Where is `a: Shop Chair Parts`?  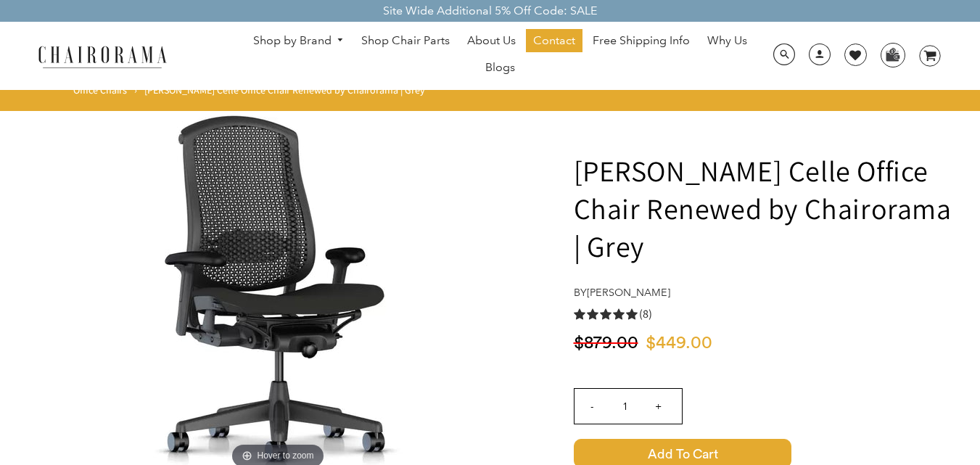
a: Shop Chair Parts is located at coordinates (406, 41).